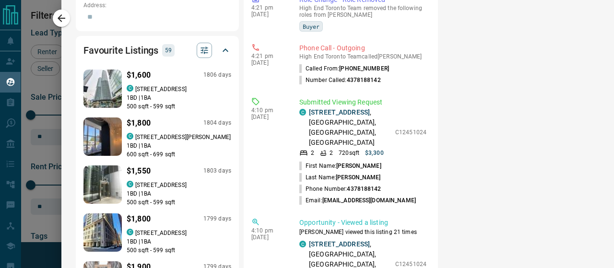 Image resolution: width=614 pixels, height=268 pixels. What do you see at coordinates (139, 171) in the screenshot?
I see `p: $1,550` at bounding box center [139, 171].